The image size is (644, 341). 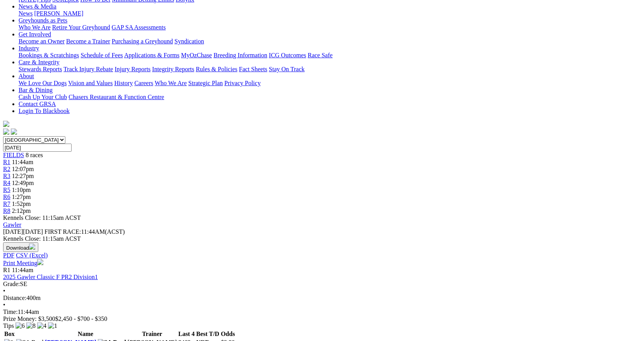 I want to click on div: 11:44am, so click(x=322, y=312).